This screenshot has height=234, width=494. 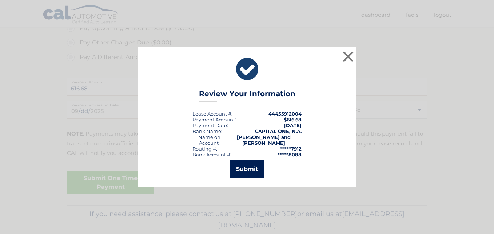 I want to click on div: Routing #:, so click(x=205, y=148).